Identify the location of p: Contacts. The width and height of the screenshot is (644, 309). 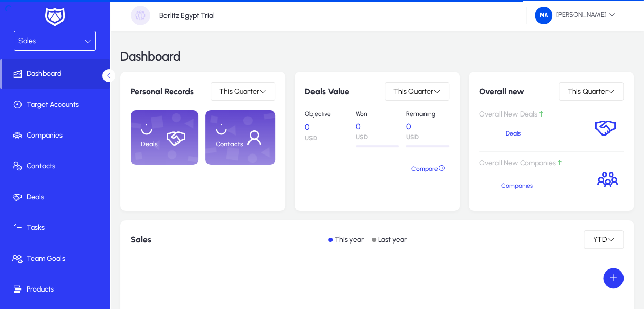
(230, 144).